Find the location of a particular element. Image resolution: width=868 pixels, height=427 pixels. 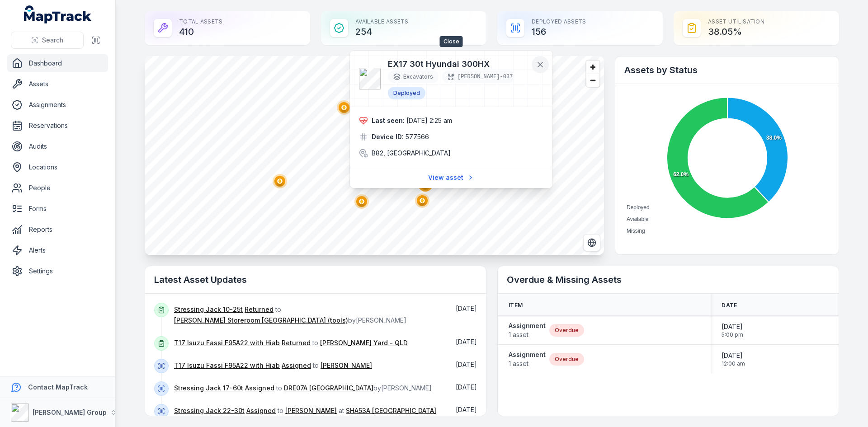

time: 8/21/2025, 8:30:24 AM is located at coordinates (466, 342).